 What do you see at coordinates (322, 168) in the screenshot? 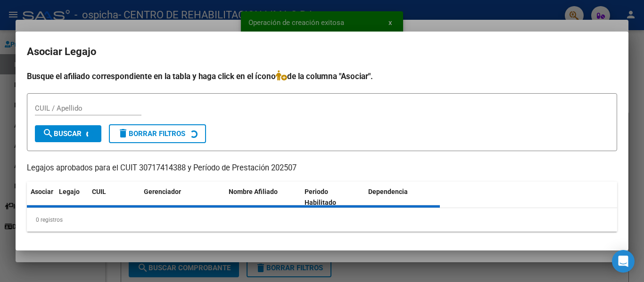
I see `p: Legajos aprobados para el CUIT 30717414388 y Período de Prestación 202507` at bounding box center [322, 168].